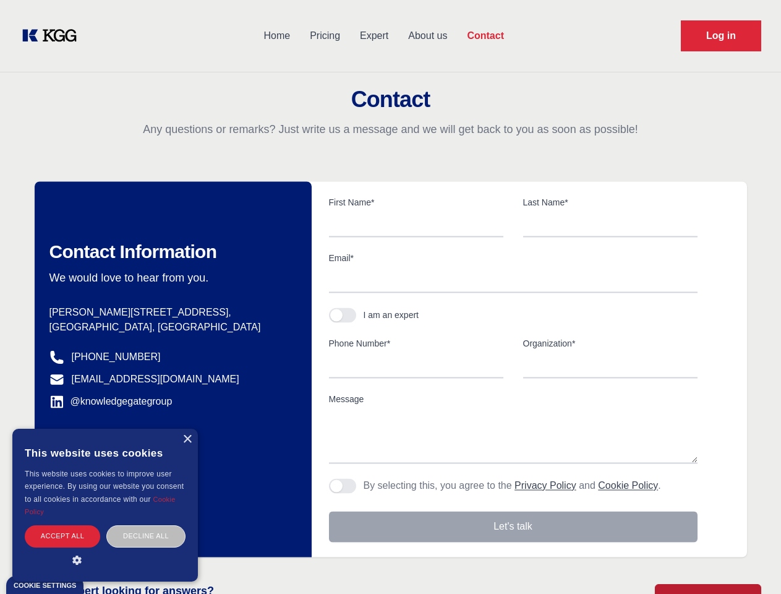 The width and height of the screenshot is (781, 594). I want to click on div: Decline all, so click(146, 536).